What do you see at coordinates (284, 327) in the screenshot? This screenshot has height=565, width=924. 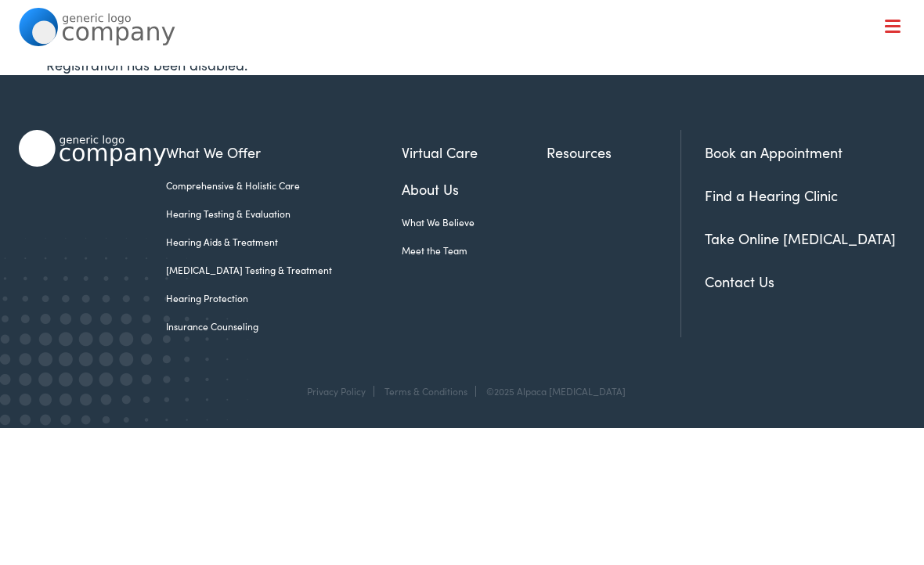 I see `a: Insurance Counseling` at bounding box center [284, 327].